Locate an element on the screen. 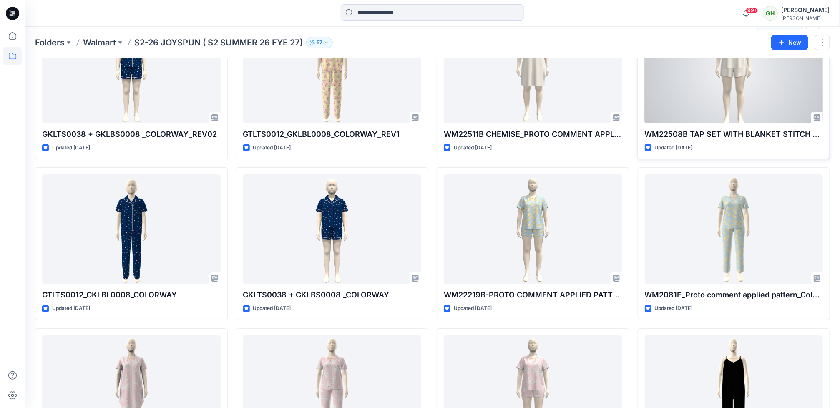 The width and height of the screenshot is (840, 408). p: S2-26 JOYSPUN ( S2 SUMMER 26 FYE 27) is located at coordinates (219, 43).